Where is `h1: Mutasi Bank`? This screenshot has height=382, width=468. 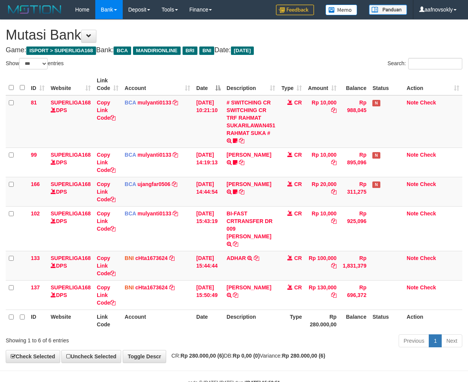 h1: Mutasi Bank is located at coordinates (234, 35).